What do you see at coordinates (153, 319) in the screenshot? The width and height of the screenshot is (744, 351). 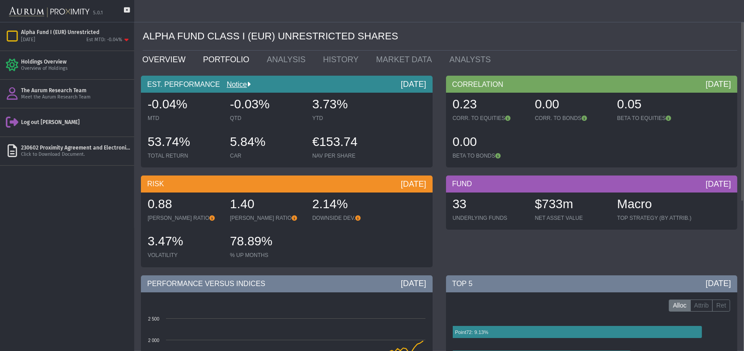 I see `text: 2 500` at bounding box center [153, 319].